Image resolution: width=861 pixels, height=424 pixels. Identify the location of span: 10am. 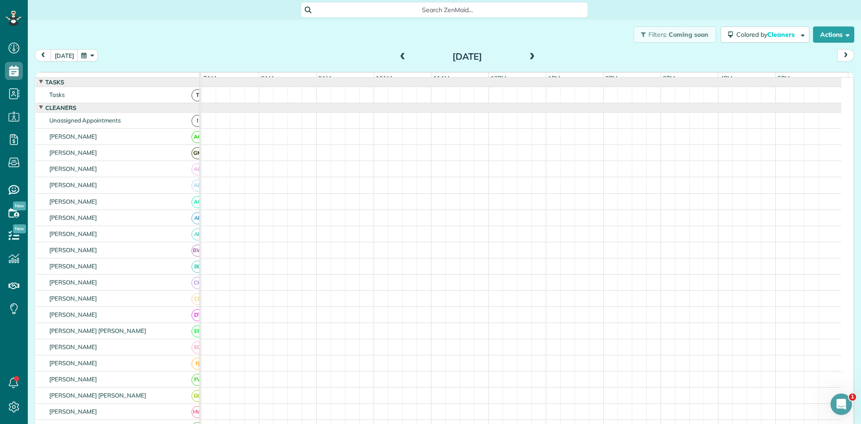
(384, 78).